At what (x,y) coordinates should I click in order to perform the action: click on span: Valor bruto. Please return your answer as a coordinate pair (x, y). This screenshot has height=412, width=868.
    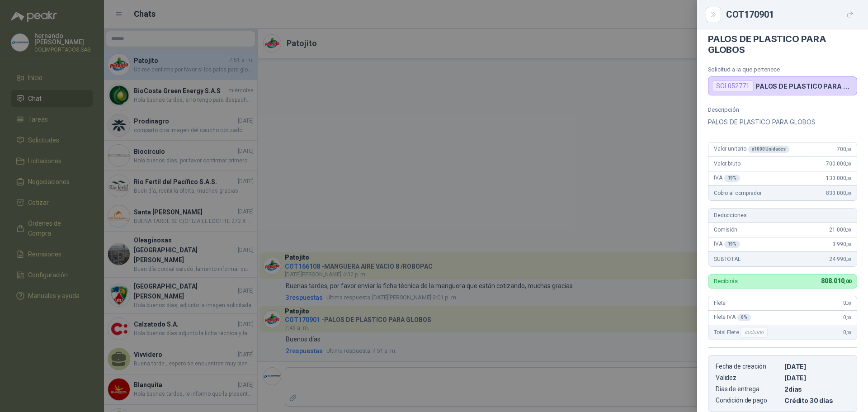
    Looking at the image, I should click on (727, 164).